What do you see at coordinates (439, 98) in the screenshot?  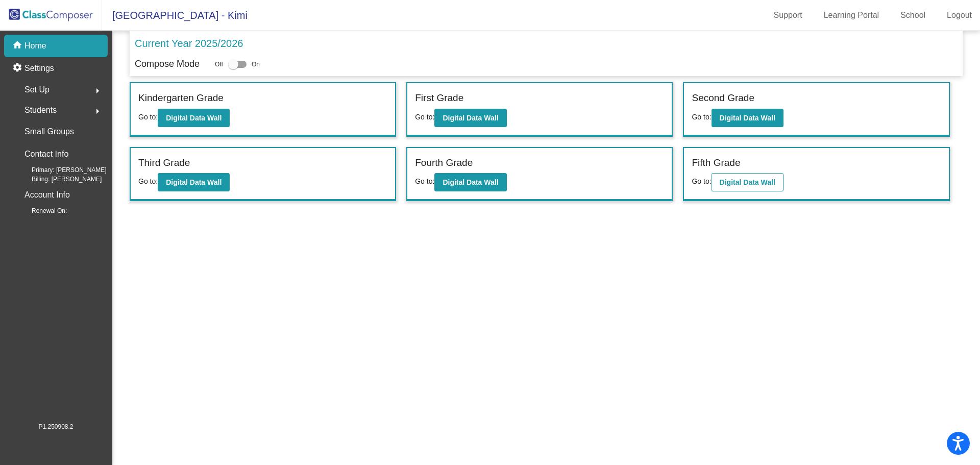 I see `label: First Grade` at bounding box center [439, 98].